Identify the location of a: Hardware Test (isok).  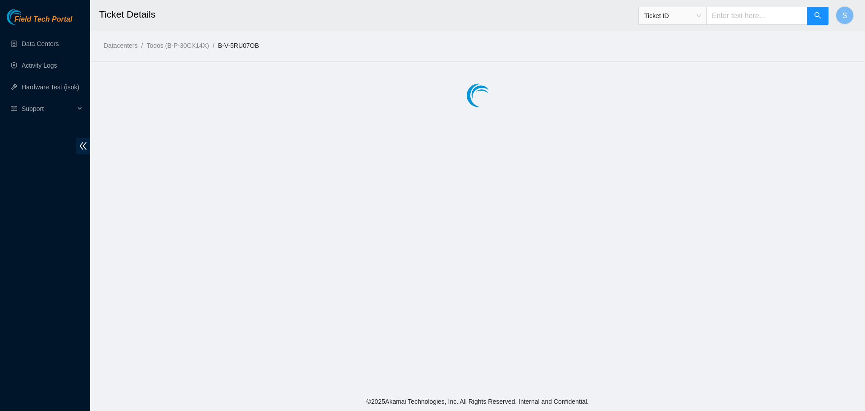
(50, 87).